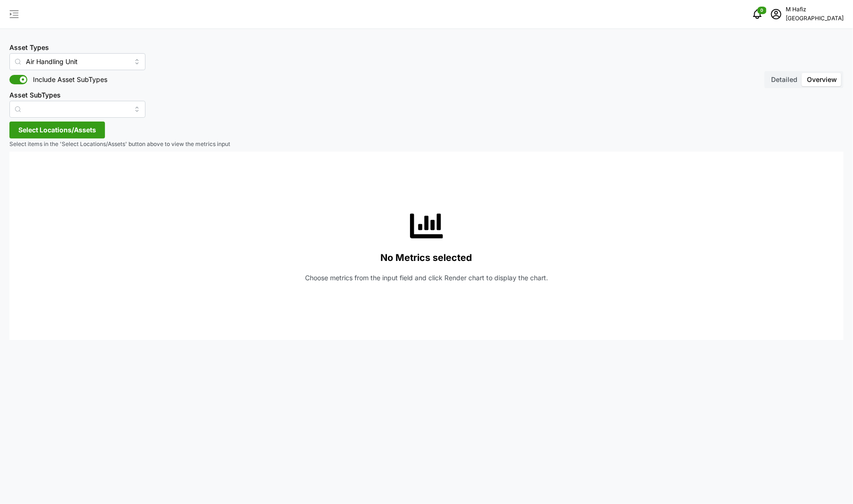  What do you see at coordinates (777, 14) in the screenshot?
I see `button: schedule` at bounding box center [777, 14].